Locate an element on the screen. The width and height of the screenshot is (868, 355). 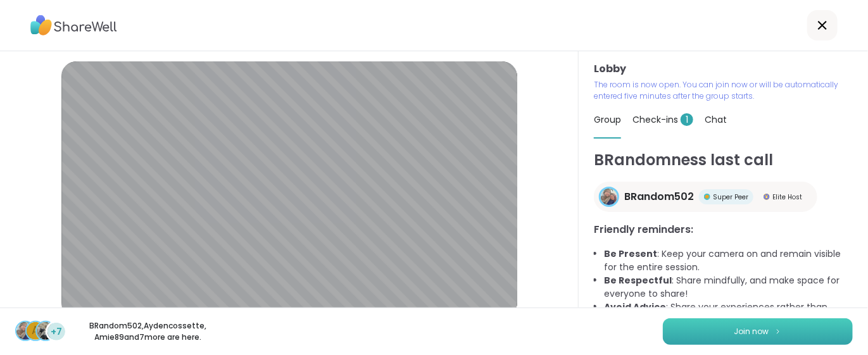
span: +7 is located at coordinates (56, 331).